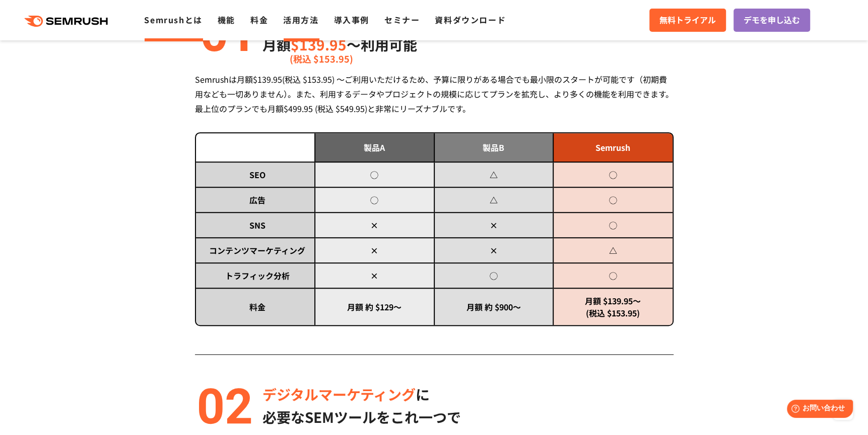 The width and height of the screenshot is (868, 435). What do you see at coordinates (374, 147) in the screenshot?
I see `td: 製品A` at bounding box center [374, 147].